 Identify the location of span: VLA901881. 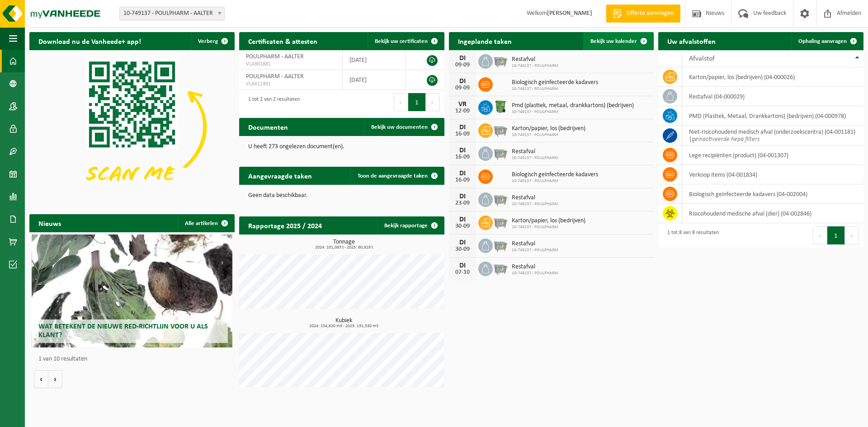
(291, 64).